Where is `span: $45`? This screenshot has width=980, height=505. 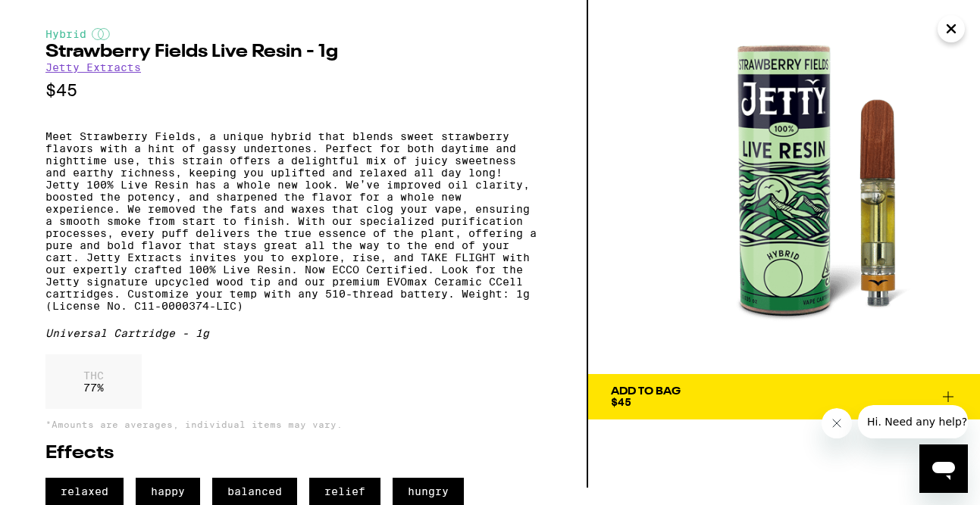
span: $45 is located at coordinates (621, 402).